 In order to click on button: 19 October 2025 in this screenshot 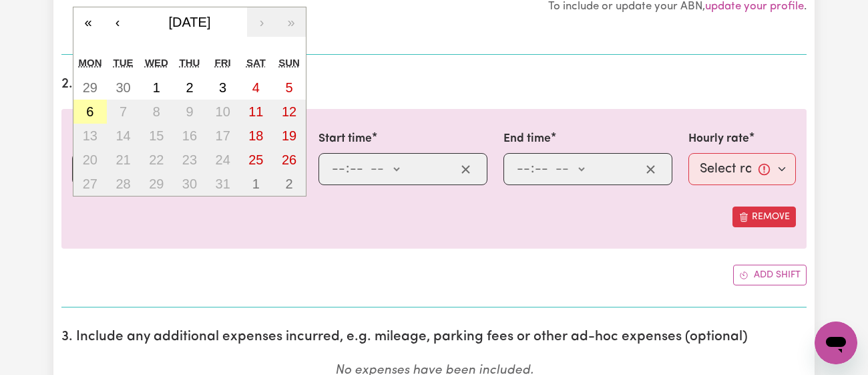, I will do `click(289, 136)`.